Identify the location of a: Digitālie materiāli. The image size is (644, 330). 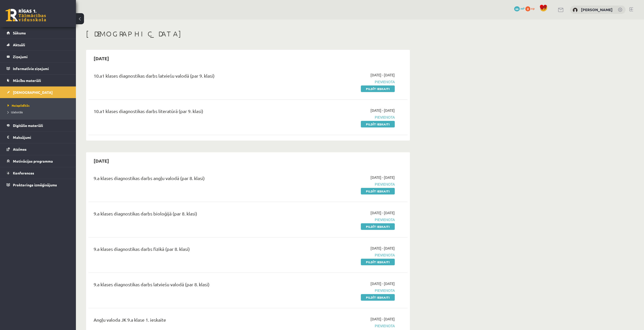
(38, 125).